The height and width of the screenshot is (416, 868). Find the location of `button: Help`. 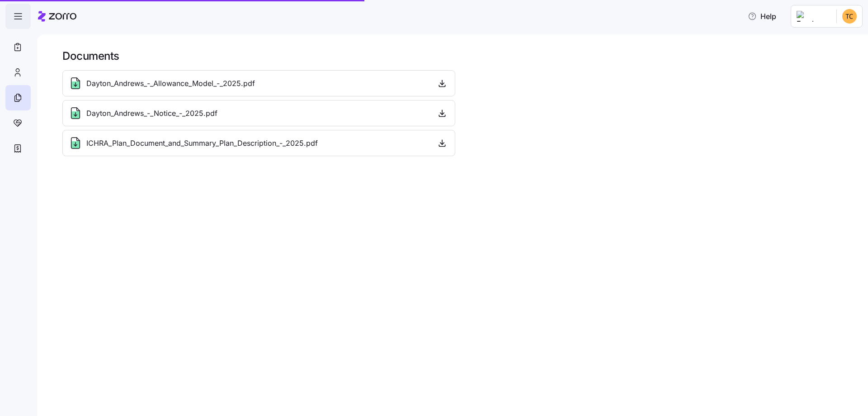

button: Help is located at coordinates (762, 17).